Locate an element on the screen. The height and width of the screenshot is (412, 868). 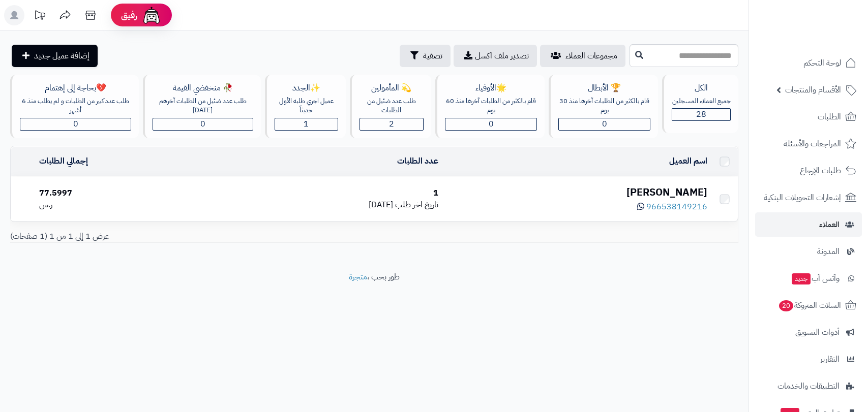
a: اسم العميل is located at coordinates (688, 161).